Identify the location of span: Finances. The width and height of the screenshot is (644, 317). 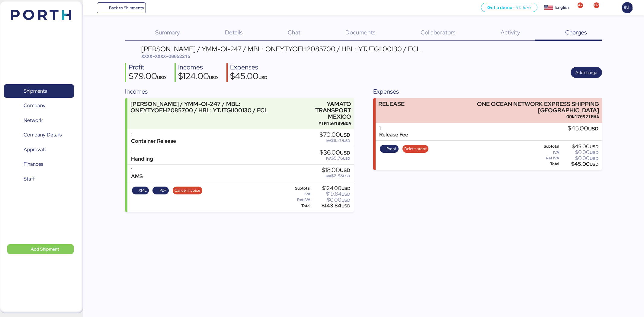
(33, 164).